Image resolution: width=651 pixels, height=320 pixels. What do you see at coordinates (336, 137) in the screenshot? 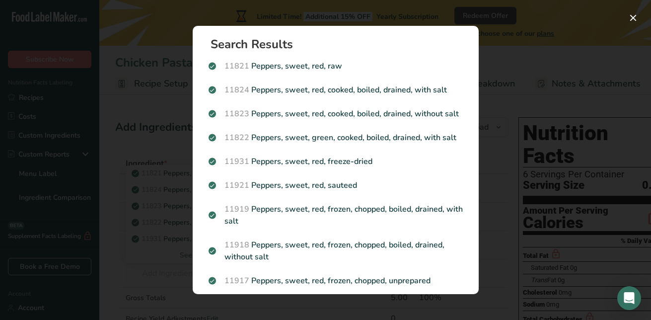
I see `p: Peppers, sweet, green, cooked, boiled, drained, with salt` at bounding box center [336, 137].